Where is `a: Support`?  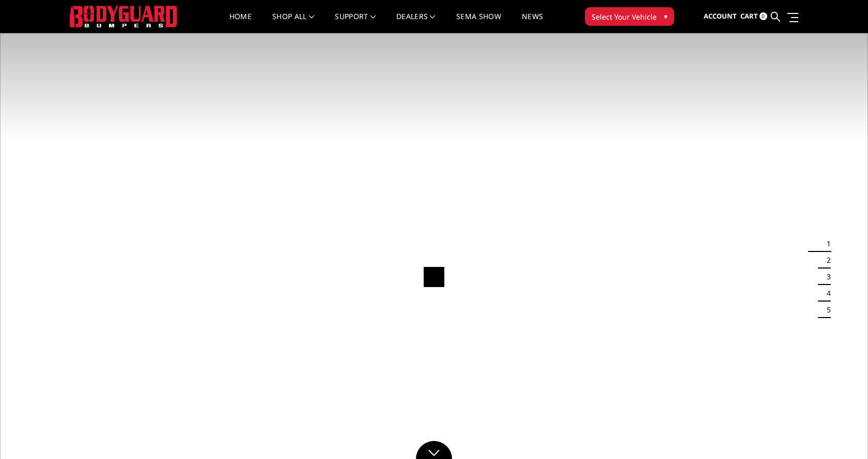 a: Support is located at coordinates (355, 22).